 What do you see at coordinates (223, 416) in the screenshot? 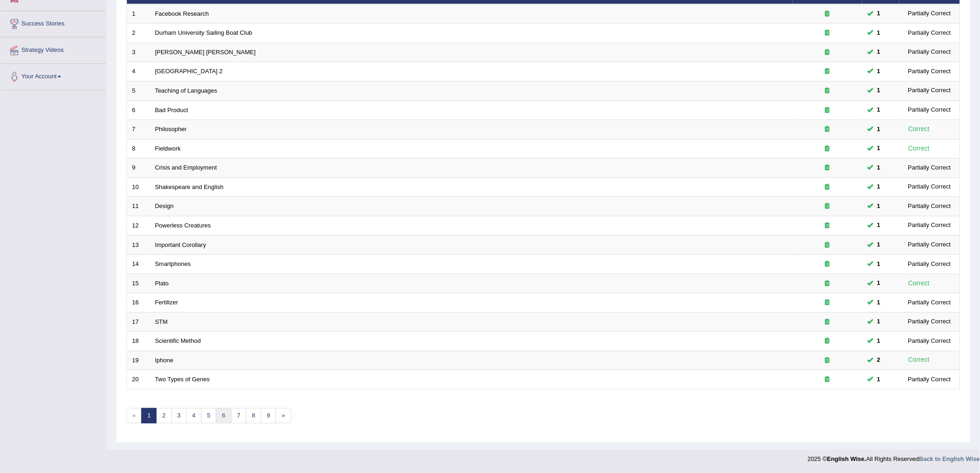
I see `a: 6` at bounding box center [223, 416].